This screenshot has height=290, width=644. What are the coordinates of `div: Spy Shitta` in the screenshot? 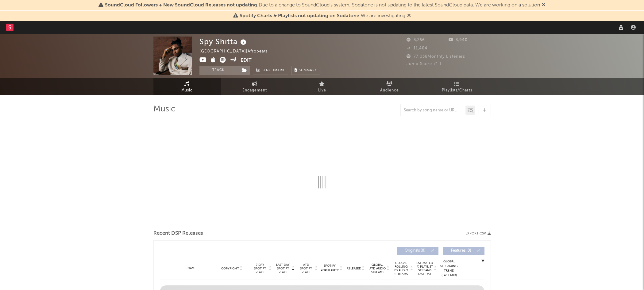 It's located at (224, 41).